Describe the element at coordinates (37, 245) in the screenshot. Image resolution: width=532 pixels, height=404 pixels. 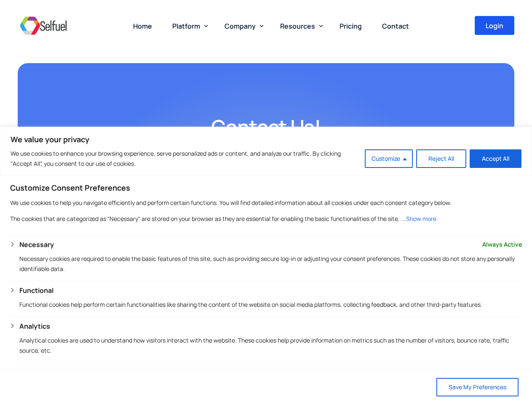
I see `button: Necessary` at that location.